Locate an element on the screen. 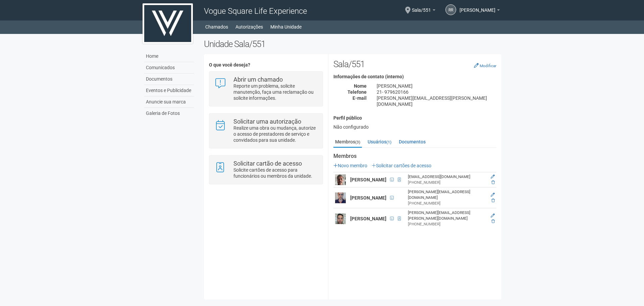 Image resolution: width=644 pixels, height=306 pixels. span: CPF 161.265.477-05 is located at coordinates (392, 198).